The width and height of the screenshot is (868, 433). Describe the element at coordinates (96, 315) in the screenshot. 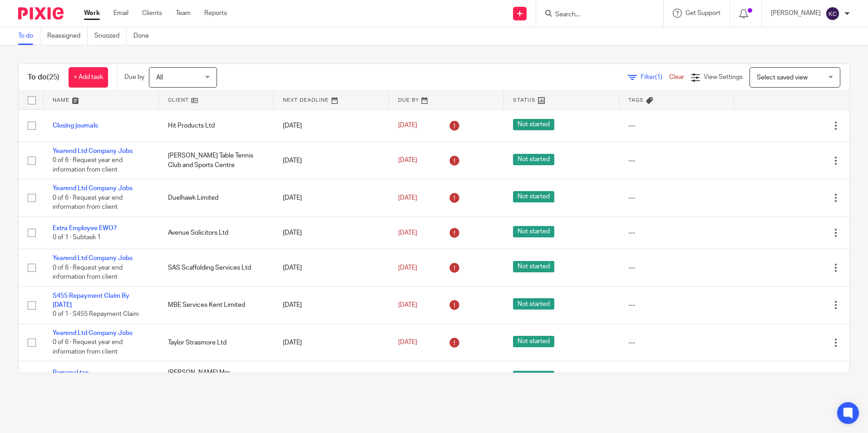

I see `span: 0 of 1 · S455 Repayment Claim` at that location.